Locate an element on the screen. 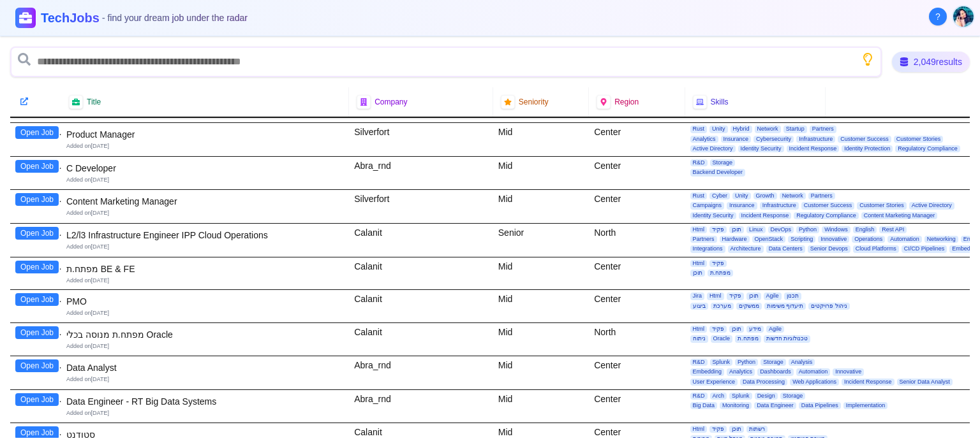 The height and width of the screenshot is (448, 980). div: Data Engineer - RT Big Data Systems is located at coordinates (205, 402).